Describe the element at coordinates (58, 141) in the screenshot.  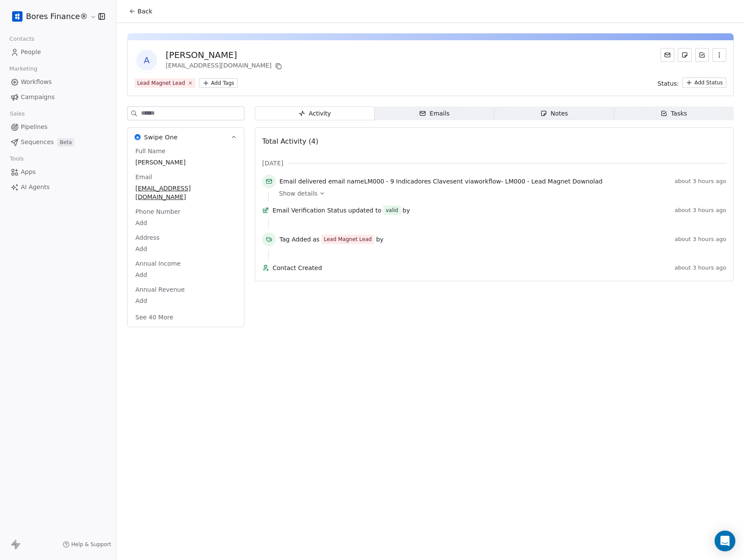
I see `a: SequencesBeta` at that location.